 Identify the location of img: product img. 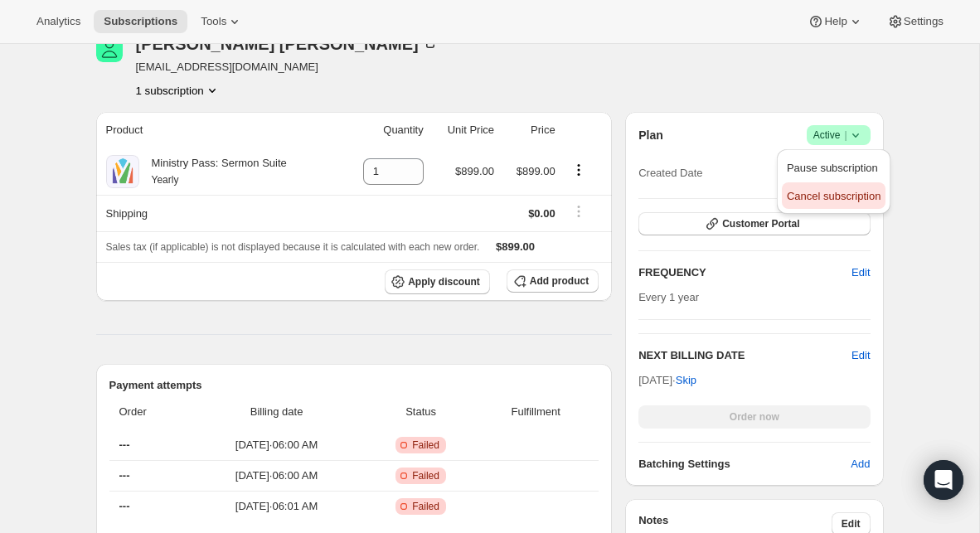
(122, 172).